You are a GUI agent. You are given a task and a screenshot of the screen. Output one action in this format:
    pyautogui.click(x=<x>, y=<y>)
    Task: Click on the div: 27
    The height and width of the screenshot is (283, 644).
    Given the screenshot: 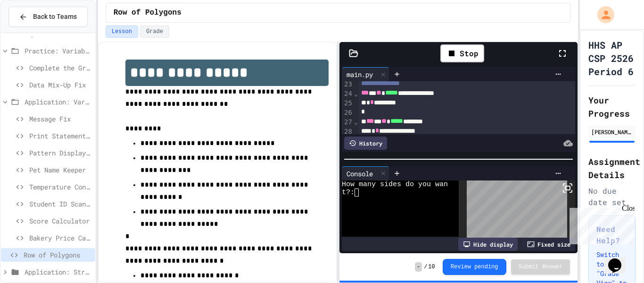 What is the action you would take?
    pyautogui.click(x=347, y=122)
    